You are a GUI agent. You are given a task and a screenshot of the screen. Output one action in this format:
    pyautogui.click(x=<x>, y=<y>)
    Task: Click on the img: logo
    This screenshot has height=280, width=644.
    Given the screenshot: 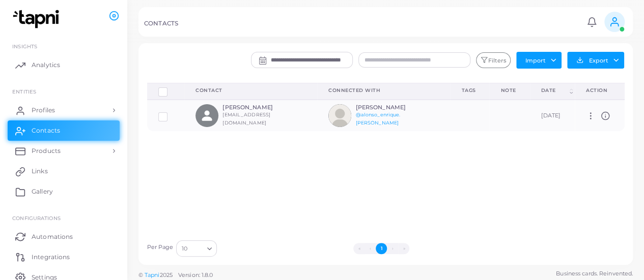 What is the action you would take?
    pyautogui.click(x=37, y=19)
    